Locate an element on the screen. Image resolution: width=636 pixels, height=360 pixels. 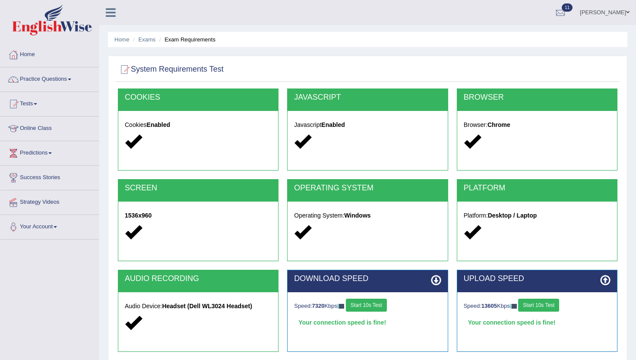
h5: Javascript is located at coordinates (368, 125).